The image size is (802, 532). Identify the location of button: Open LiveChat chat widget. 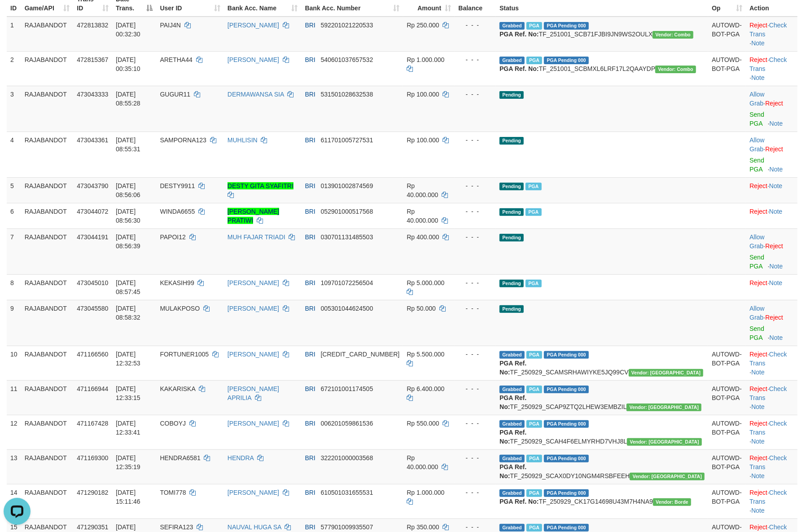
(17, 17).